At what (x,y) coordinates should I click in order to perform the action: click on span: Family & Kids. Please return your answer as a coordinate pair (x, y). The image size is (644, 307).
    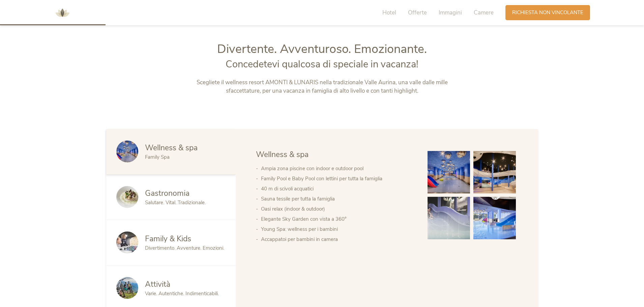
    Looking at the image, I should click on (168, 239).